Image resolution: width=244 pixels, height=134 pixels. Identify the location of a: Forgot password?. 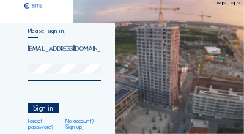
(43, 125).